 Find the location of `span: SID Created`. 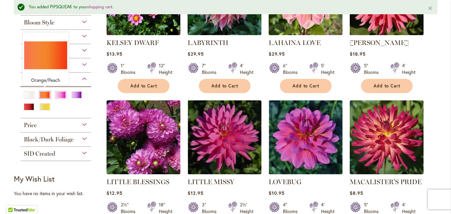

span: SID Created is located at coordinates (39, 154).